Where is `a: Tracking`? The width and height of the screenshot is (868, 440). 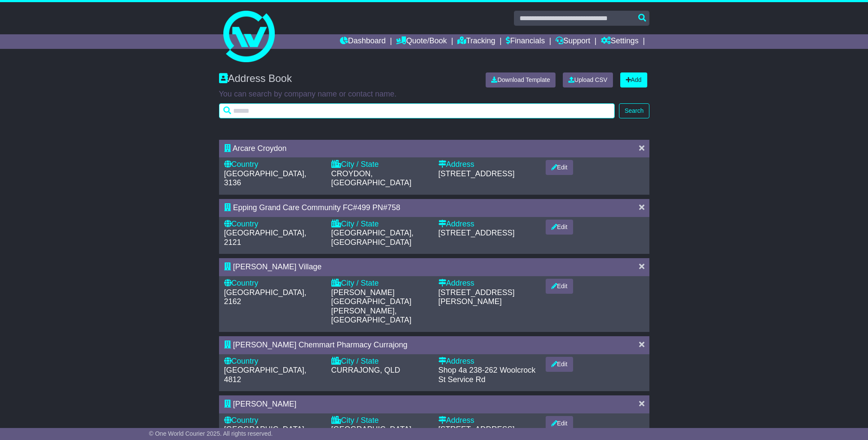 a: Tracking is located at coordinates (476, 42).